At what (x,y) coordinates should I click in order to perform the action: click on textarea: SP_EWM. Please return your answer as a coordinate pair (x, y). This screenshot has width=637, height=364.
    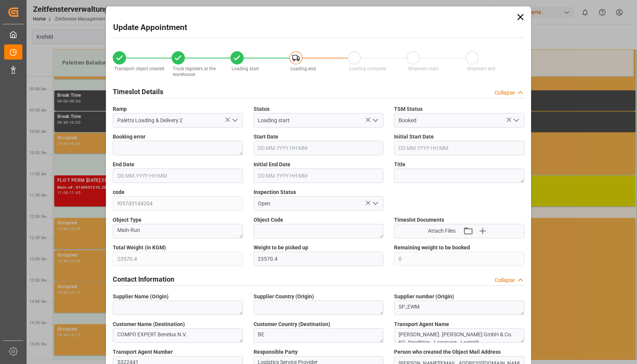
    Looking at the image, I should click on (459, 308).